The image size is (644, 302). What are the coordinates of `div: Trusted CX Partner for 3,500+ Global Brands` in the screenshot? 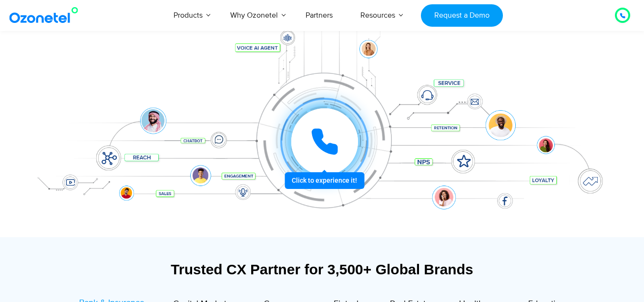 It's located at (322, 269).